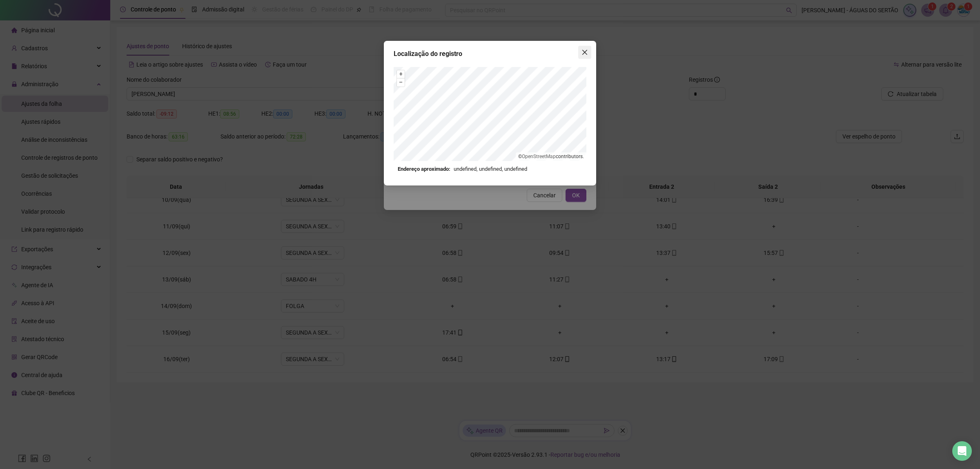 The width and height of the screenshot is (980, 469). I want to click on strong: Endereço aproximado:, so click(424, 169).